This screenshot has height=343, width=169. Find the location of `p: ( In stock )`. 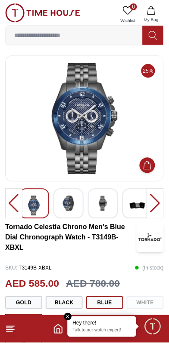

p: ( In stock ) is located at coordinates (149, 268).